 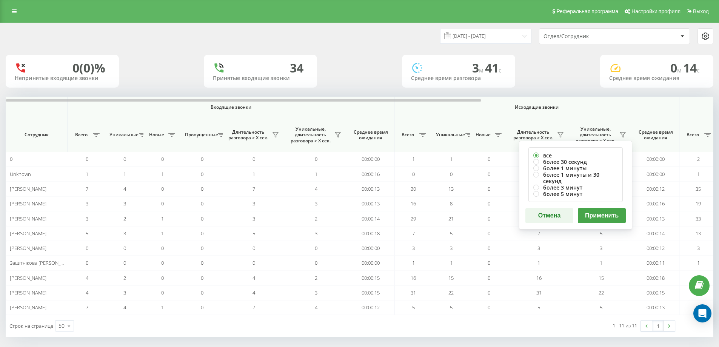 I want to click on span: 29, so click(x=413, y=219).